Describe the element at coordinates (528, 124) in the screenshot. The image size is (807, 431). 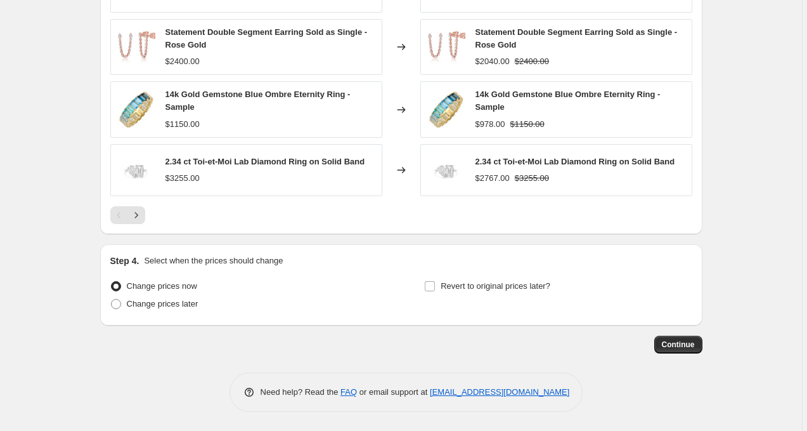
I see `strike: $1150.00` at that location.